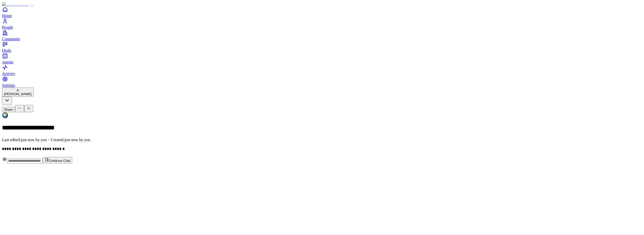 Image resolution: width=644 pixels, height=235 pixels. I want to click on span: Continue Chat, so click(59, 161).